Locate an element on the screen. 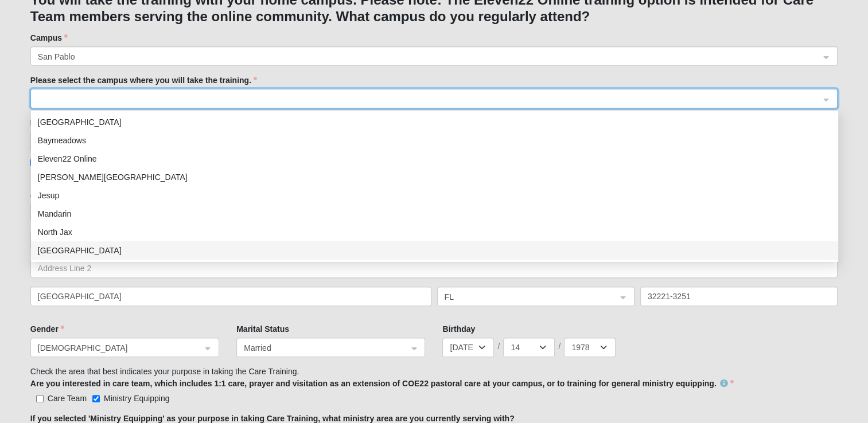  span: Female is located at coordinates (119, 348).